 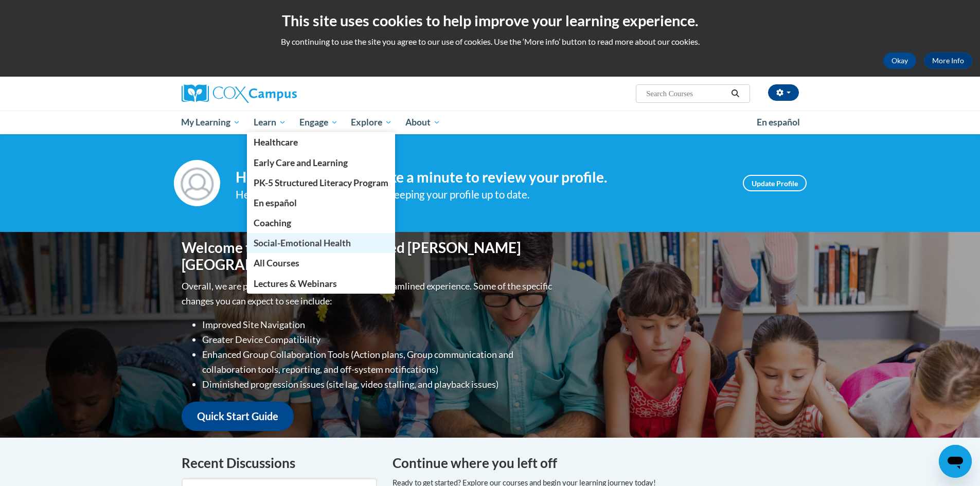 I want to click on a: Healthcare, so click(x=321, y=142).